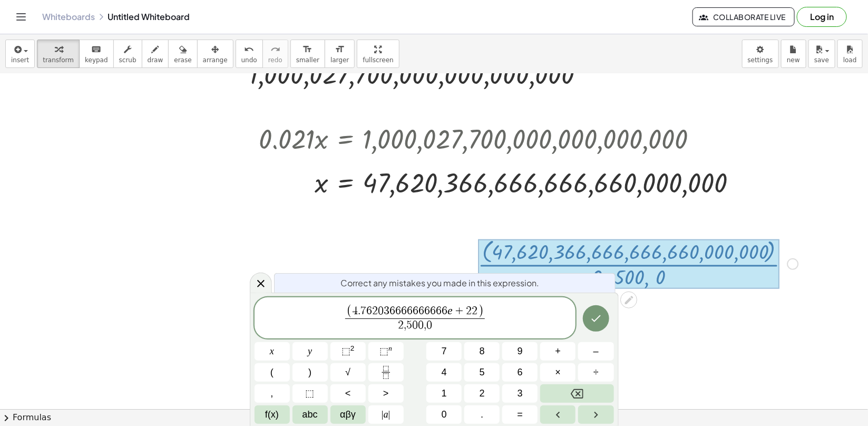 The image size is (868, 426). Describe the element at coordinates (20, 54) in the screenshot. I see `button: insert` at that location.